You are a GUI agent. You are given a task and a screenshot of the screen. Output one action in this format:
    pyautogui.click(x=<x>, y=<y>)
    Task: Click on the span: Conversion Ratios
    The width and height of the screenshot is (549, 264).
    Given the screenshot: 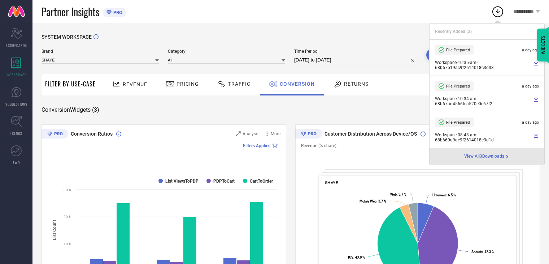 What is the action you would take?
    pyautogui.click(x=92, y=134)
    